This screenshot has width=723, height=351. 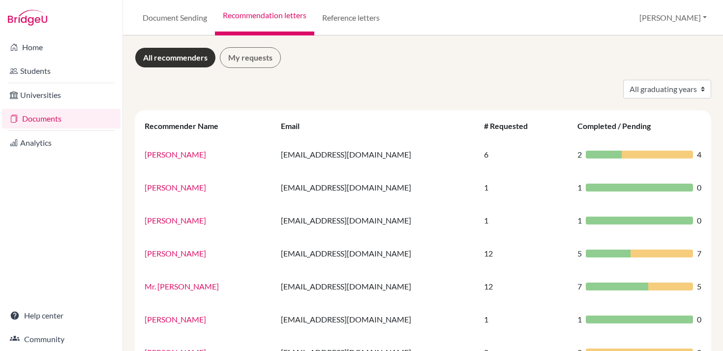 What do you see at coordinates (61, 95) in the screenshot?
I see `a: Universities` at bounding box center [61, 95].